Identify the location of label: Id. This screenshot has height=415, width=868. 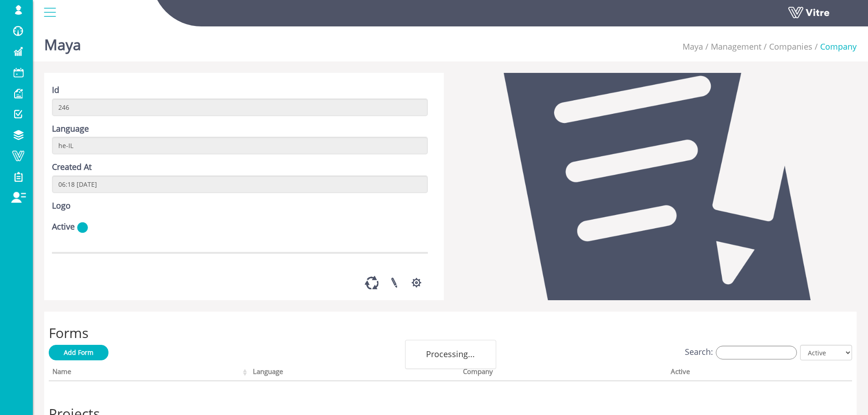
(56, 90).